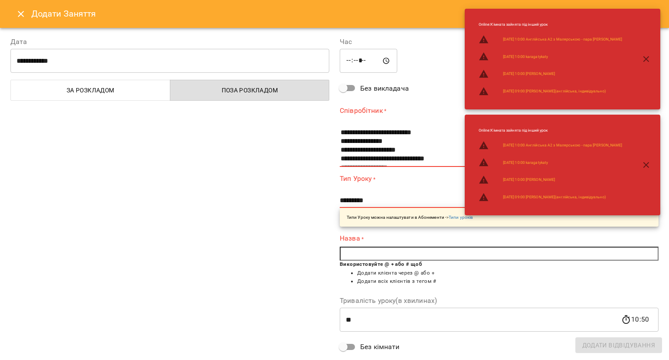  Describe the element at coordinates (90, 90) in the screenshot. I see `button: За розкладом` at that location.